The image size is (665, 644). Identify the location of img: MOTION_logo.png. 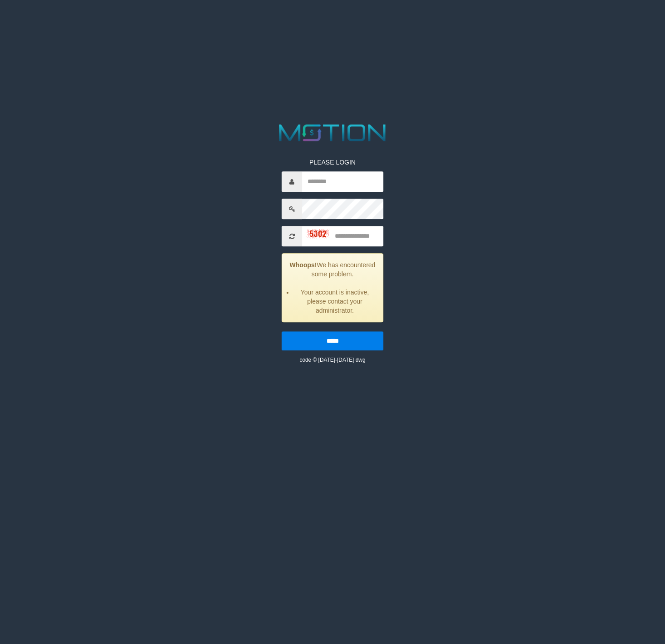
(332, 133).